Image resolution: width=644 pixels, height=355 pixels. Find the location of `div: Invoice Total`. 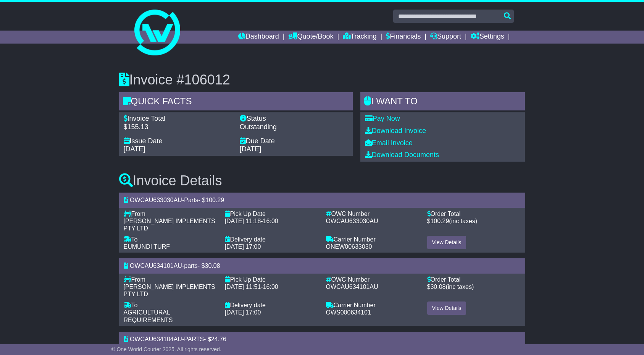

div: Invoice Total is located at coordinates (178, 119).